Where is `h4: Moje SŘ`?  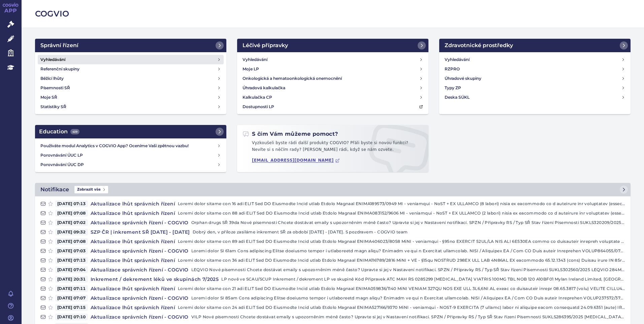
h4: Moje SŘ is located at coordinates (49, 97).